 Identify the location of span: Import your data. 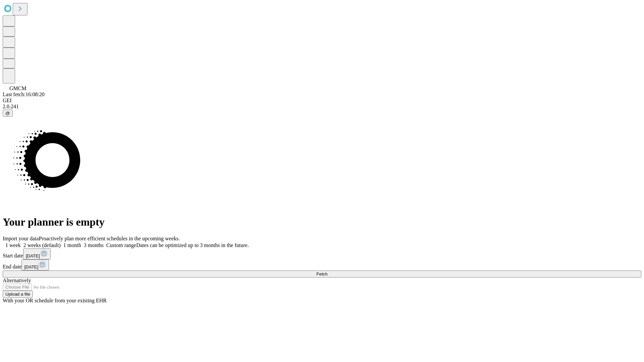
(21, 238).